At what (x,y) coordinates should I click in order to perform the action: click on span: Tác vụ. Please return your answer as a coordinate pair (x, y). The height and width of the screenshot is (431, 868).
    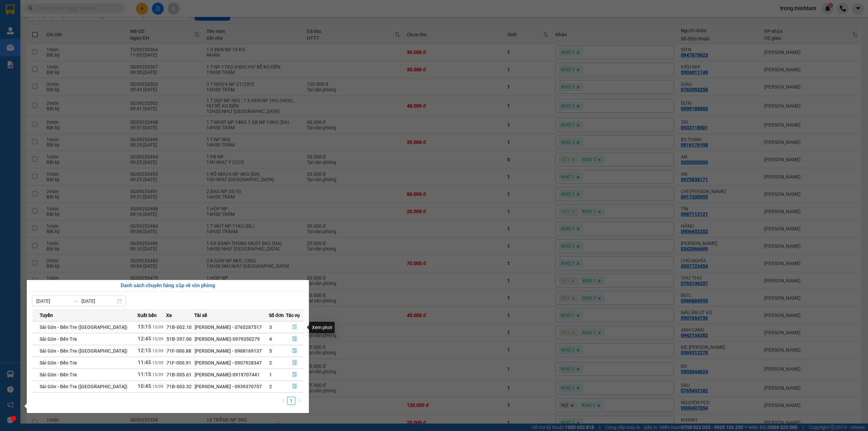
    Looking at the image, I should click on (293, 315).